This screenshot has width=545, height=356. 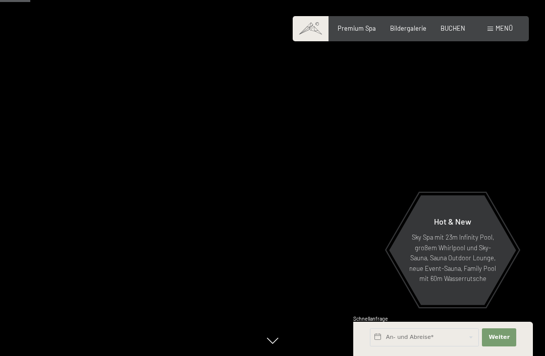 I want to click on p: Sky Spa mit 23m Infinity Pool, großem Whirlpool und Sky-Sauna, Sauna Outdoor Lounge, neue Event-S..., so click(x=452, y=258).